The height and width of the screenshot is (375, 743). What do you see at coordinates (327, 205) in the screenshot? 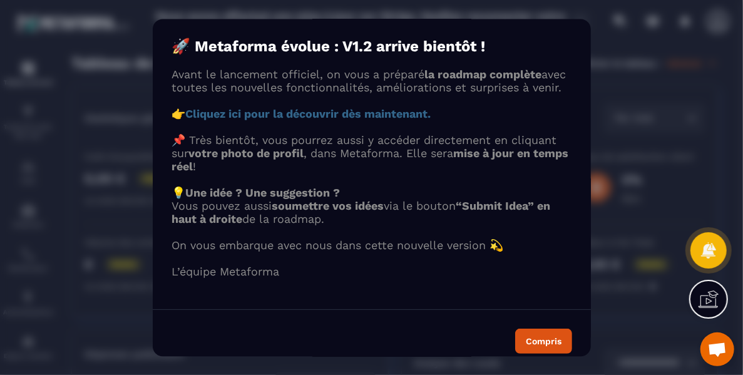
I see `strong: soumettre vos idées` at bounding box center [327, 205].